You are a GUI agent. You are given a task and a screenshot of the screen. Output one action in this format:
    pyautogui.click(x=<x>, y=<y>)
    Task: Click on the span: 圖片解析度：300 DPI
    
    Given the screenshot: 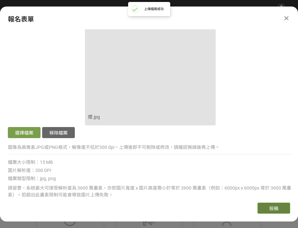 What is the action you would take?
    pyautogui.click(x=29, y=171)
    